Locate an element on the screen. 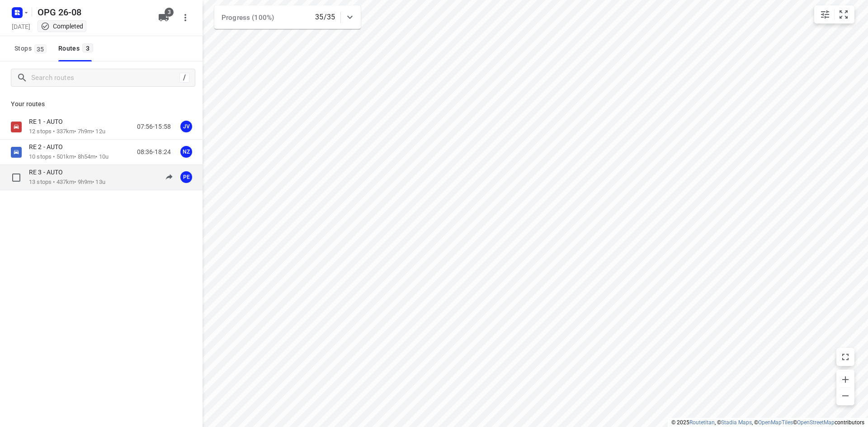 The image size is (868, 427). p: RE 3 - AUTO is located at coordinates (48, 173).